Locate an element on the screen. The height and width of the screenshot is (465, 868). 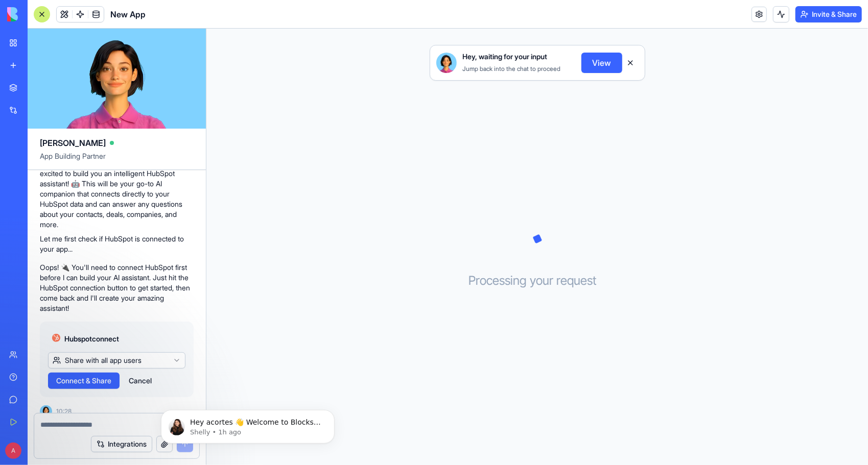
span: 10:28 is located at coordinates (64, 411).